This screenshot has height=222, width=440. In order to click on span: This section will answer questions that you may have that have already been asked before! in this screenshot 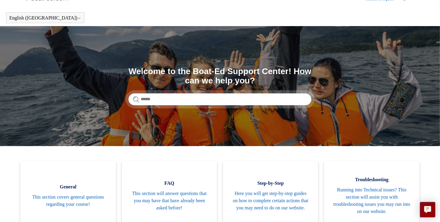, I will do `click(169, 201)`.